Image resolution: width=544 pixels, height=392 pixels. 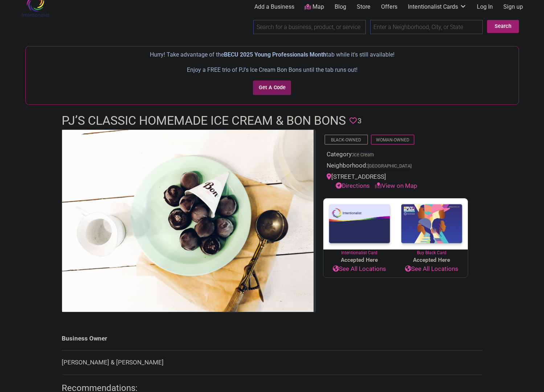 I want to click on a: Buy Black Card, so click(x=431, y=227).